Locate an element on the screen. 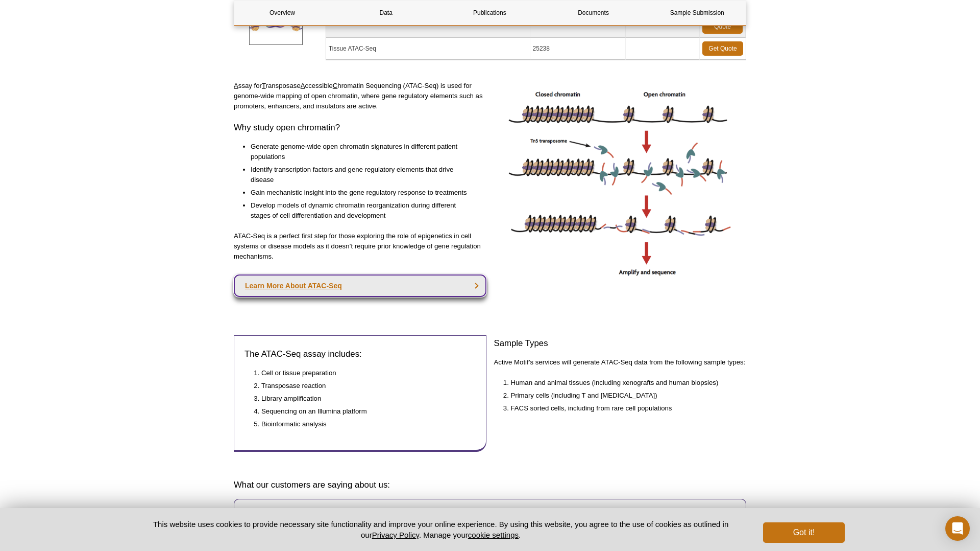 The image size is (980, 551). li: Gain mechanistic insight into the gene regulatory response to treatments is located at coordinates (363, 193).